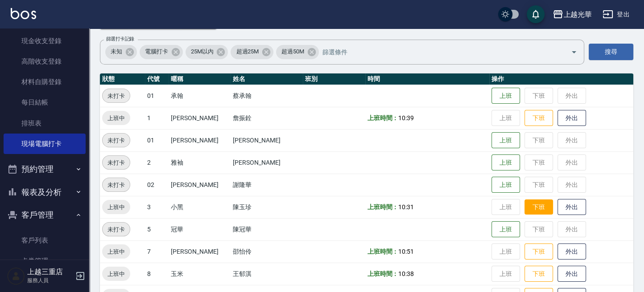  I want to click on a: 客戶列表, so click(44, 240).